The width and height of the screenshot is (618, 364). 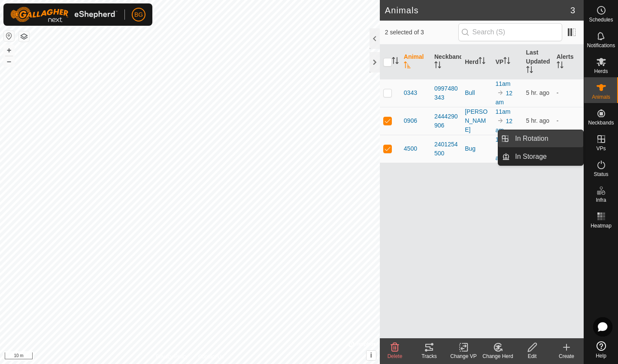 I want to click on div: Bull, so click(x=476, y=92).